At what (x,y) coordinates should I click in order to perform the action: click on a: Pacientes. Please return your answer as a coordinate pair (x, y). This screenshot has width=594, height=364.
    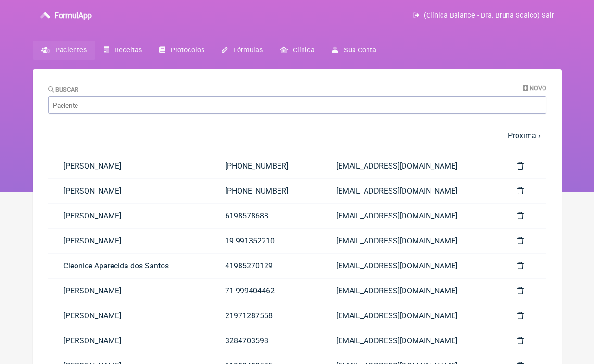
    Looking at the image, I should click on (64, 50).